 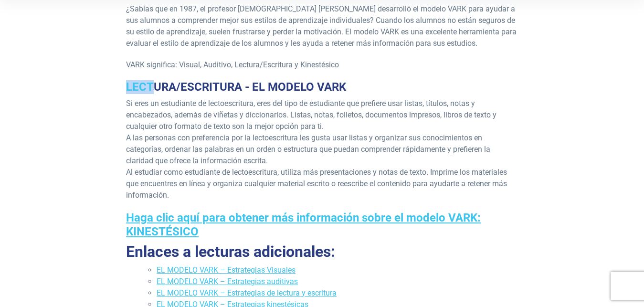 I want to click on a: EL MODELO VARK – Estrategias Visuales, so click(x=226, y=270).